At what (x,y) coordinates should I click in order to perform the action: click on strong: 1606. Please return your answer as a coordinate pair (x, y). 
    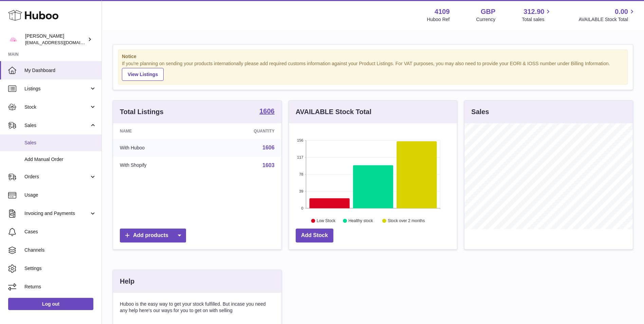
    Looking at the image, I should click on (267, 111).